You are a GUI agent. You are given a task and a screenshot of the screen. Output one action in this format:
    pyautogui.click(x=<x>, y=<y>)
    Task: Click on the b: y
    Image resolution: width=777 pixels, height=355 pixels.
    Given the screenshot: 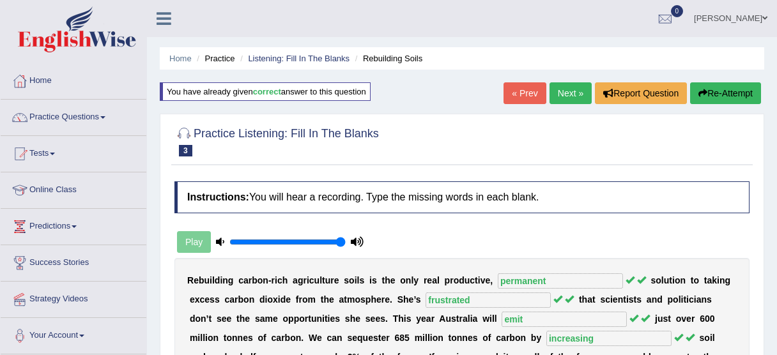 What is the action you would take?
    pyautogui.click(x=419, y=319)
    